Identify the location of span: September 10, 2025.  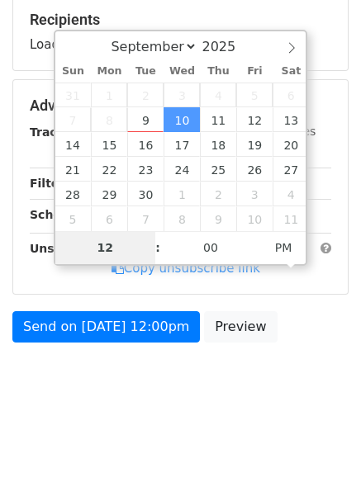
(182, 120).